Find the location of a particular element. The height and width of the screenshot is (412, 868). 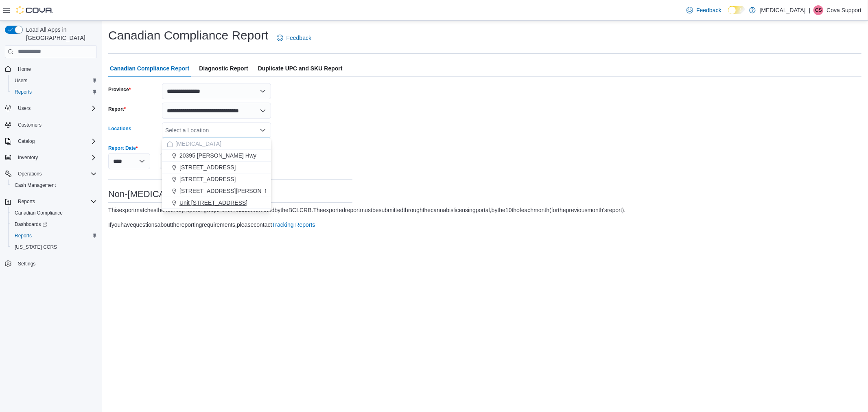

div: Choose from the following options is located at coordinates (216, 173).